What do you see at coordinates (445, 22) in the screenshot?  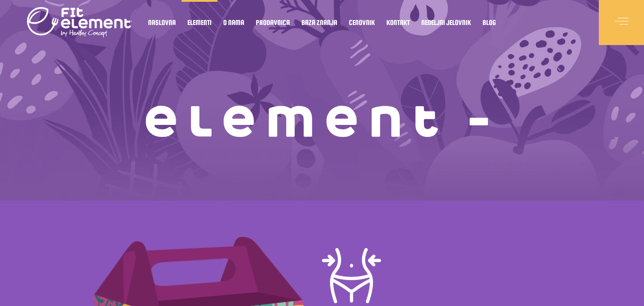 I see `span: Nedeljni jelovnik` at bounding box center [445, 22].